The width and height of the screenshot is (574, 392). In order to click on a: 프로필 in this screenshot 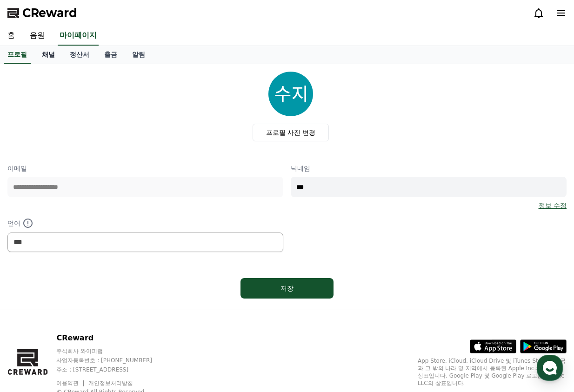, I will do `click(17, 55)`.